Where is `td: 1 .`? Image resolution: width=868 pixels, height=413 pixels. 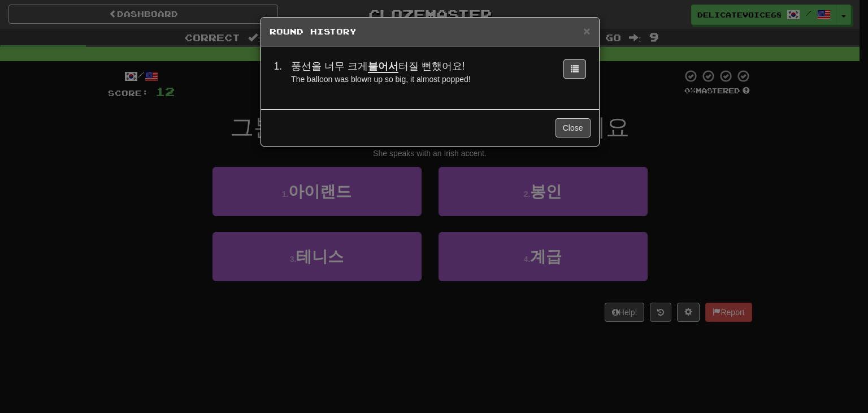
td: 1 . is located at coordinates (278, 72).